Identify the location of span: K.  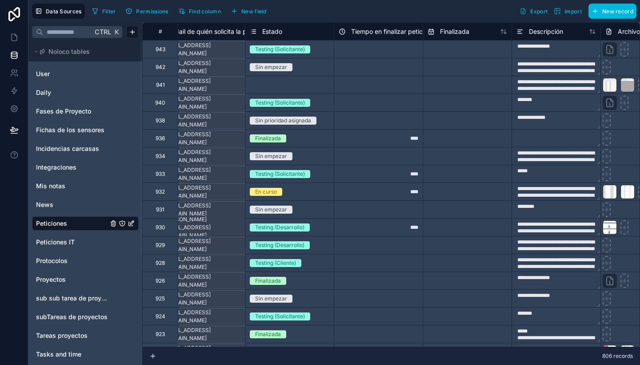
(116, 32).